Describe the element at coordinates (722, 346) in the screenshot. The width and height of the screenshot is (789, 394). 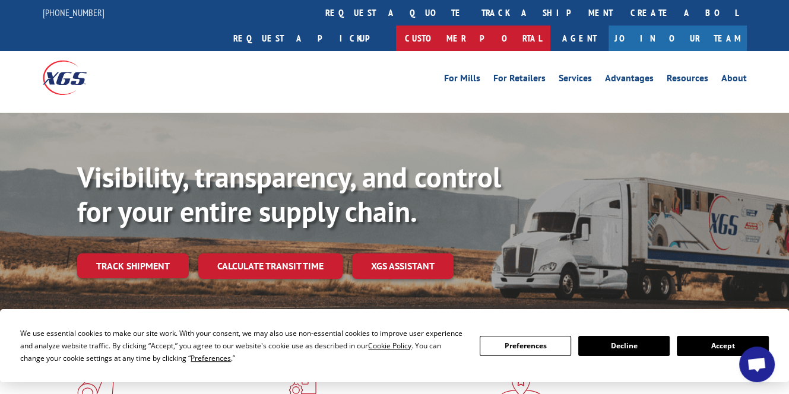
I see `button: Accept` at that location.